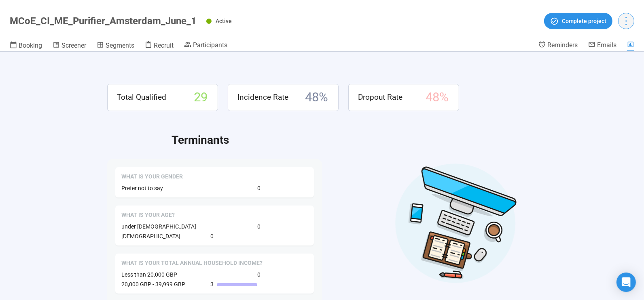 The height and width of the screenshot is (300, 644). What do you see at coordinates (626, 283) in the screenshot?
I see `div: Open Intercom Messenger` at bounding box center [626, 283].